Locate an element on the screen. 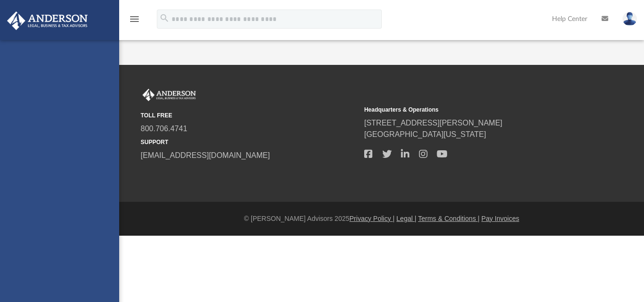  small: SUPPORT is located at coordinates (249, 142).